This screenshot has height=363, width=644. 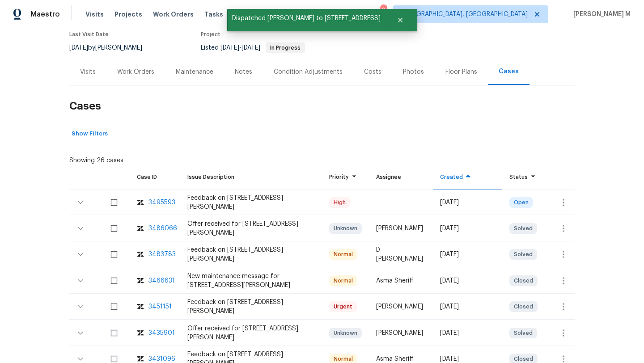 I want to click on div: 3451151, so click(x=160, y=306).